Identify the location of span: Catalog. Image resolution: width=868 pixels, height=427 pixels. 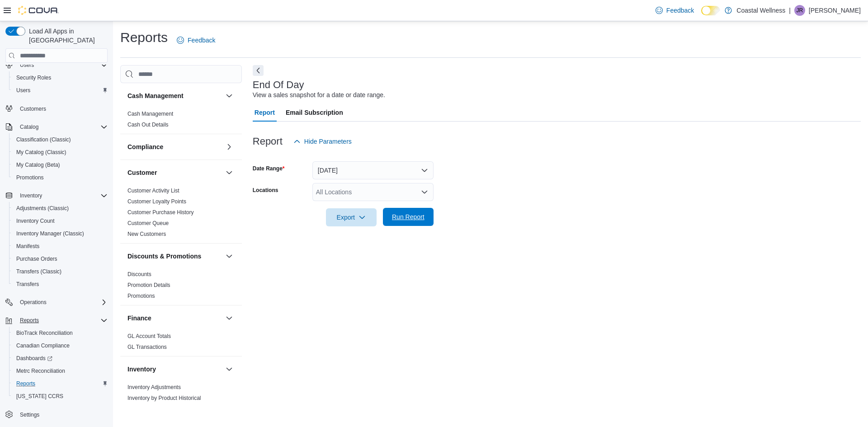
(29, 127).